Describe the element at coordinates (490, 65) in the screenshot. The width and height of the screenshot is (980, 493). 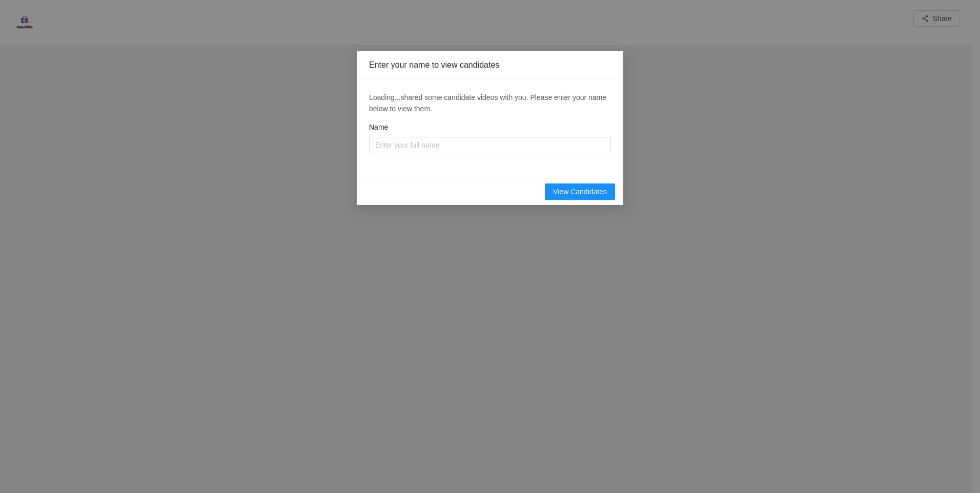
I see `div: Enter your name to view candidates` at that location.